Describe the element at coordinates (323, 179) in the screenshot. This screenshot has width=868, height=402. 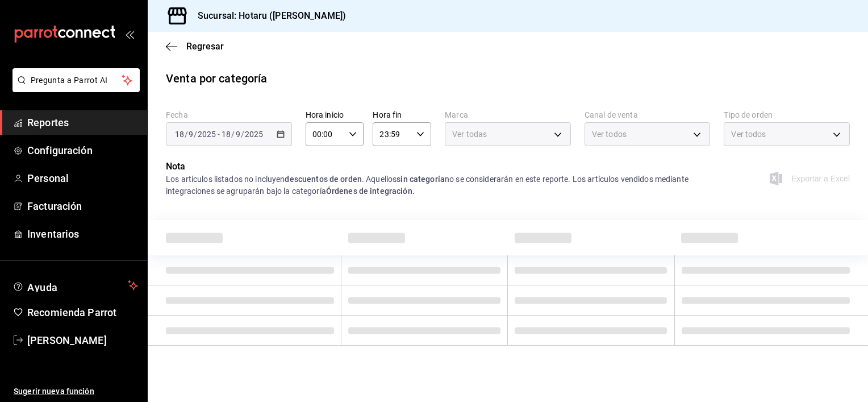
I see `strong: descuentos de orden` at that location.